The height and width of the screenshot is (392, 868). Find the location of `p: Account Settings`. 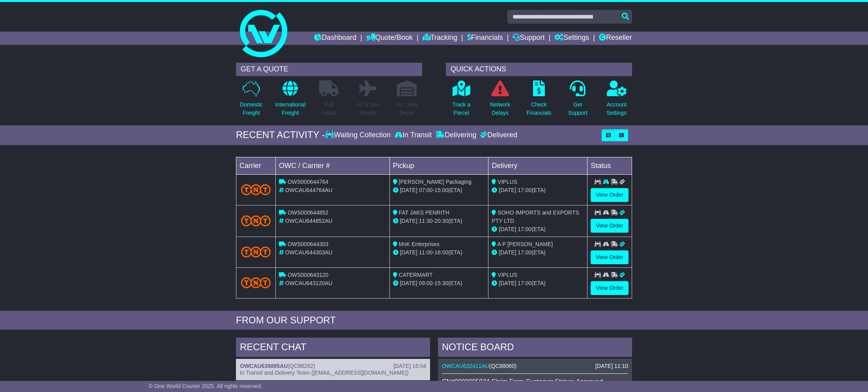

p: Account Settings is located at coordinates (617, 109).